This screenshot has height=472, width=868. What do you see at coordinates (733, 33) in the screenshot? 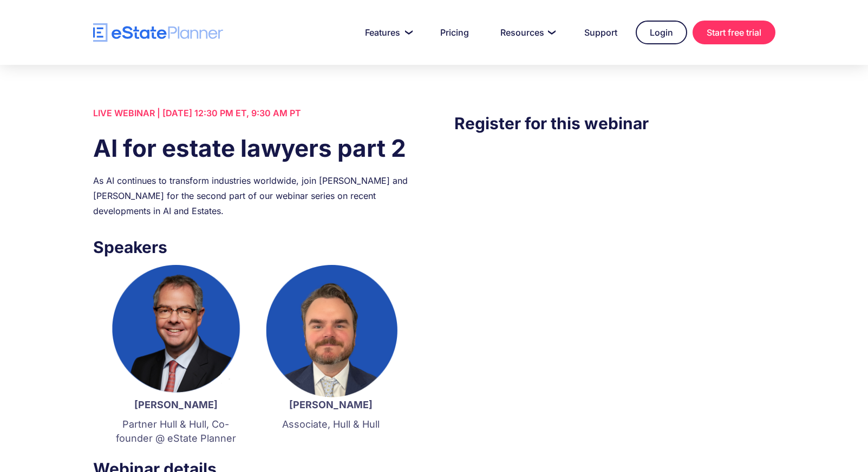
I see `a: Start free trial` at bounding box center [733, 33].